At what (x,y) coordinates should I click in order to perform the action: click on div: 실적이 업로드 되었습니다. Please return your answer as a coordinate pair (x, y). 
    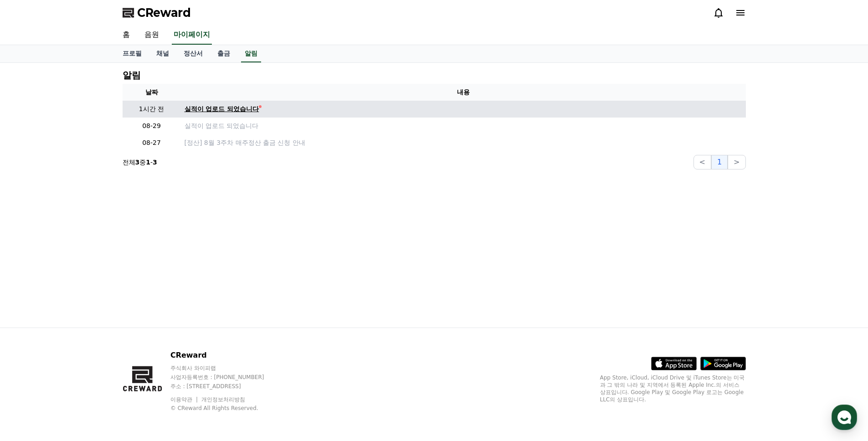
    Looking at the image, I should click on (222, 109).